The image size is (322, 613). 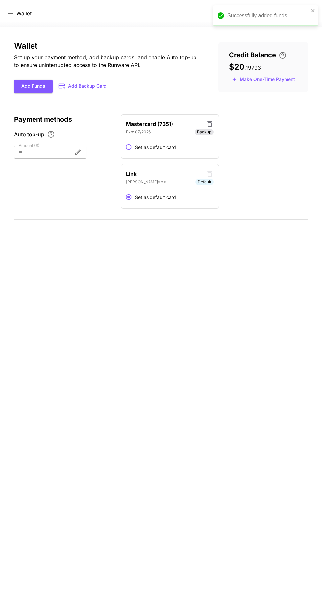 What do you see at coordinates (138, 132) in the screenshot?
I see `p: Exp: 07/2026` at bounding box center [138, 132].